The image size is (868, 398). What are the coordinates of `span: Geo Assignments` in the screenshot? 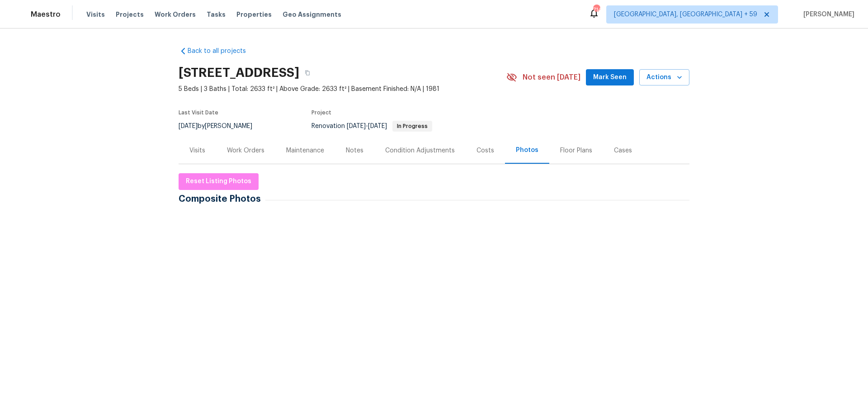 It's located at (312, 15).